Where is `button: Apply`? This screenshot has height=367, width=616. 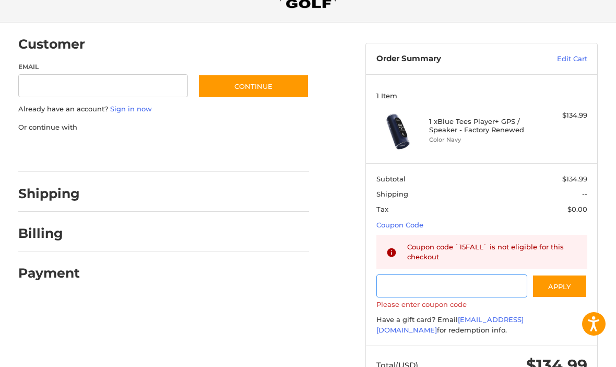 button: Apply is located at coordinates (560, 286).